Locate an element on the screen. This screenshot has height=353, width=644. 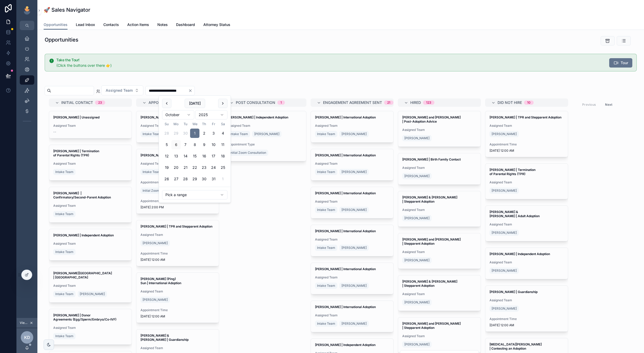
button: Clear is located at coordinates (191, 91).